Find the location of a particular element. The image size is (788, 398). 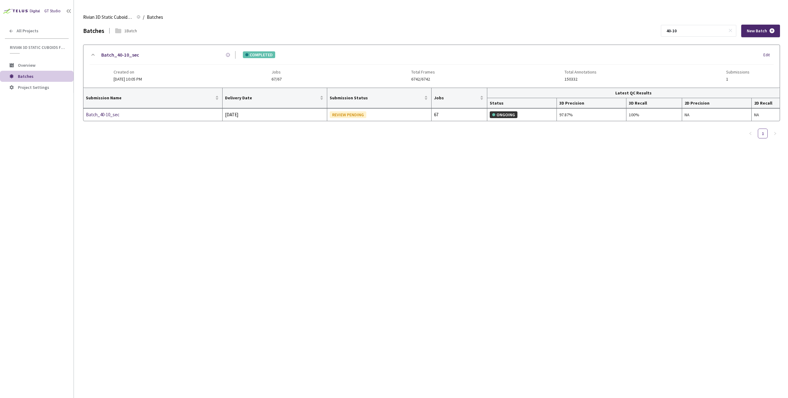

div: Edit is located at coordinates (768, 55).